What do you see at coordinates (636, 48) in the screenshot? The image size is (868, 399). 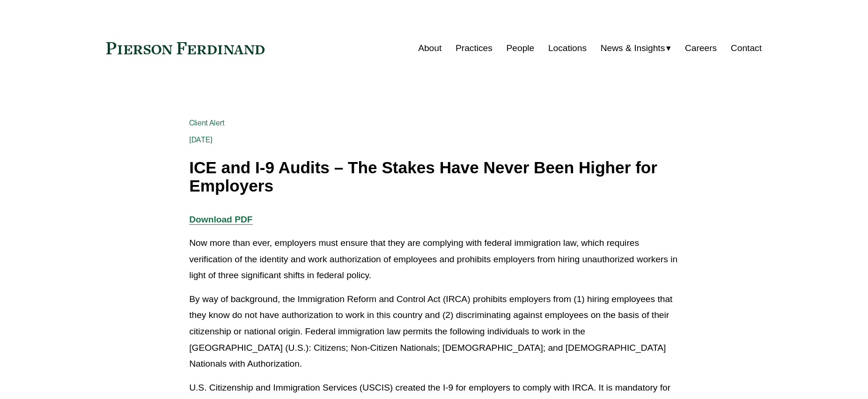 I see `a: folder dropdown` at bounding box center [636, 48].